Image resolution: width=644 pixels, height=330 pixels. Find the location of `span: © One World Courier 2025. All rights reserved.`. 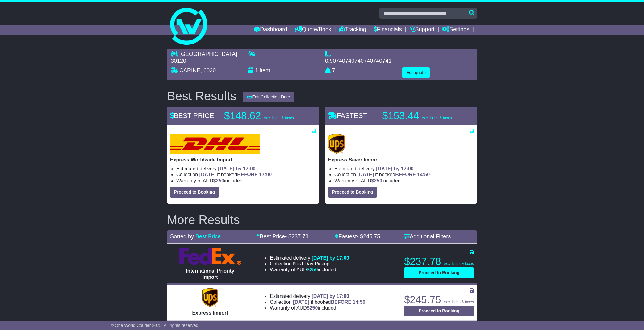

span: © One World Courier 2025. All rights reserved. is located at coordinates (155, 325).